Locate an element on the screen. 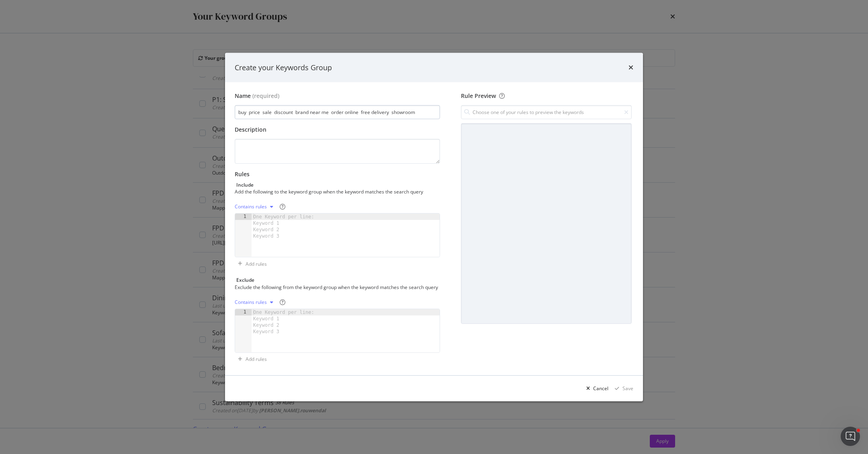 This screenshot has width=868, height=454. div: Cancel is located at coordinates (601, 388).